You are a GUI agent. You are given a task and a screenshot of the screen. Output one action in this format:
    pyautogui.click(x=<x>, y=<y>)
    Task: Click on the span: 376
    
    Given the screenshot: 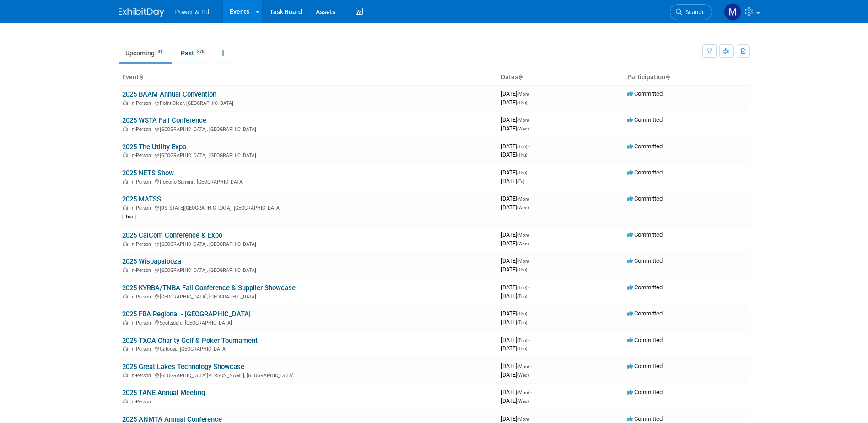 What is the action you would take?
    pyautogui.click(x=200, y=52)
    